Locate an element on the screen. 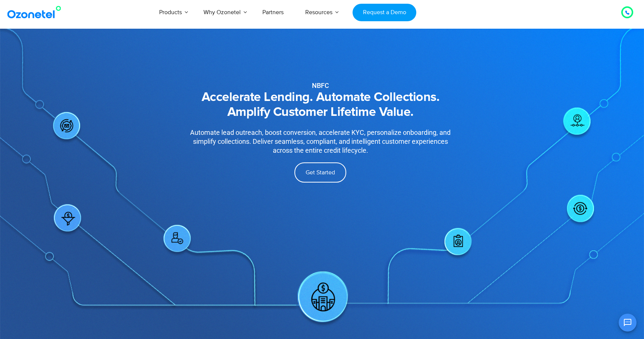 This screenshot has height=339, width=644. button: Open chat is located at coordinates (627, 323).